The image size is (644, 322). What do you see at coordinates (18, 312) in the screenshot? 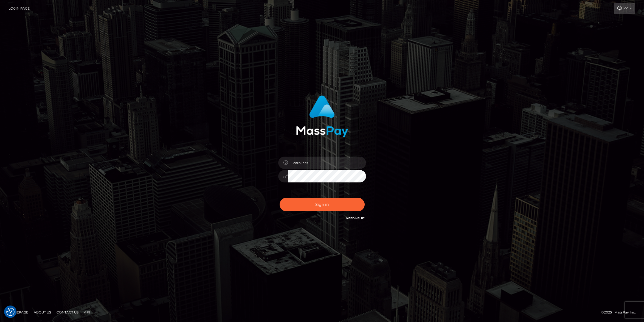
I see `a: Homepage` at bounding box center [18, 312].